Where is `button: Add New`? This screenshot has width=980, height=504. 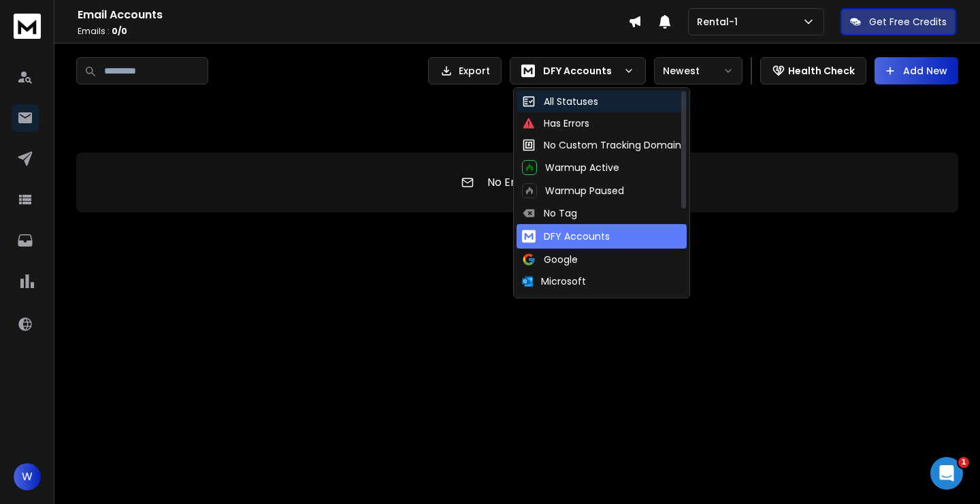 button: Add New is located at coordinates (916, 71).